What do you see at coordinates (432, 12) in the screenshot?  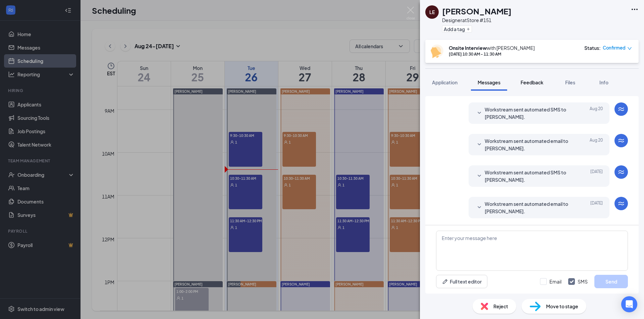 I see `div: LE` at bounding box center [432, 12].